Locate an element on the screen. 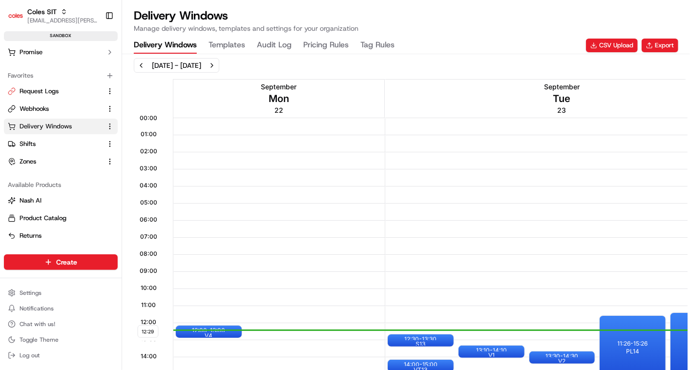 The width and height of the screenshot is (690, 370). button: Start new chat is located at coordinates (172, 102).